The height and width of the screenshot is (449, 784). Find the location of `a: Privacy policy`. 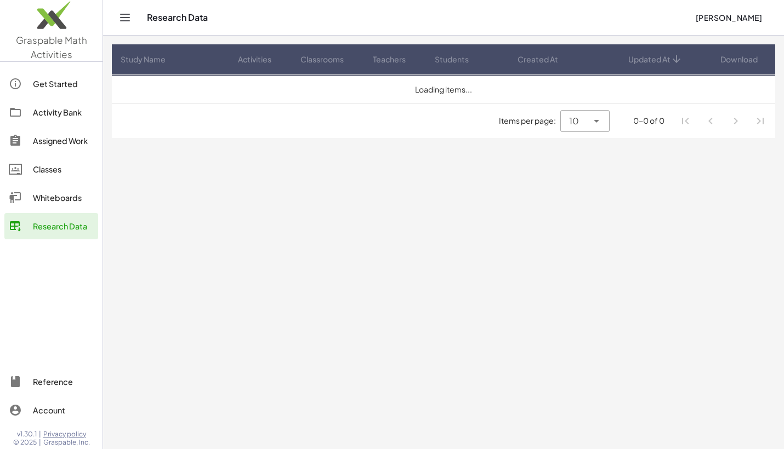

a: Privacy policy is located at coordinates (66, 434).